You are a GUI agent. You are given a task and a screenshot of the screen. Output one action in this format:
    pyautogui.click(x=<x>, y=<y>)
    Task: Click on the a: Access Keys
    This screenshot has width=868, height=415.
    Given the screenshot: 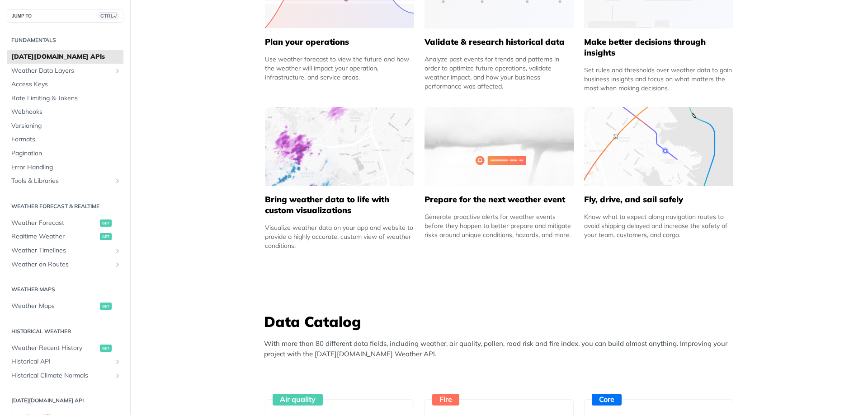 What is the action you would take?
    pyautogui.click(x=65, y=85)
    